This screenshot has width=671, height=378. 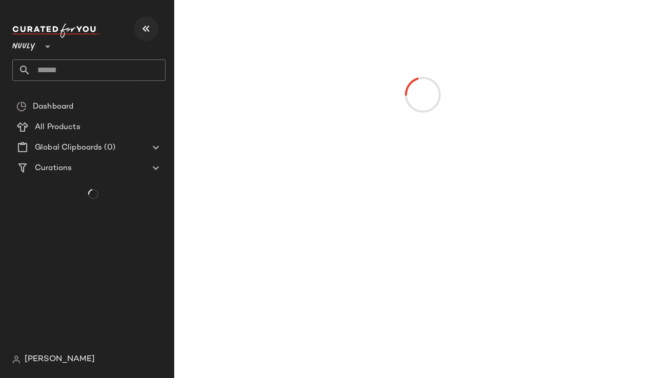 What do you see at coordinates (24, 44) in the screenshot?
I see `span: Nuuly` at bounding box center [24, 44].